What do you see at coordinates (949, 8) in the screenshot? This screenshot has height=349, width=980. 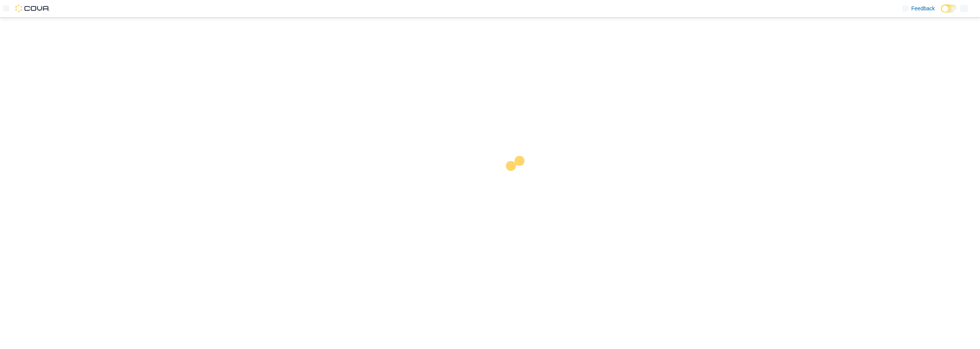 I see `input: Dark Mode` at bounding box center [949, 8].